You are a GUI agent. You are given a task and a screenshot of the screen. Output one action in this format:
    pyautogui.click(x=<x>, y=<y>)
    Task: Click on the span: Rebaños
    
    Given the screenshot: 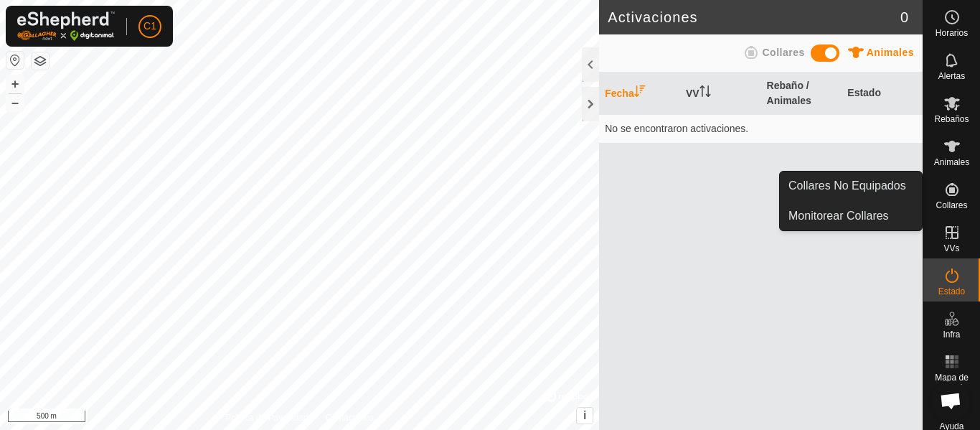 What is the action you would take?
    pyautogui.click(x=951, y=119)
    